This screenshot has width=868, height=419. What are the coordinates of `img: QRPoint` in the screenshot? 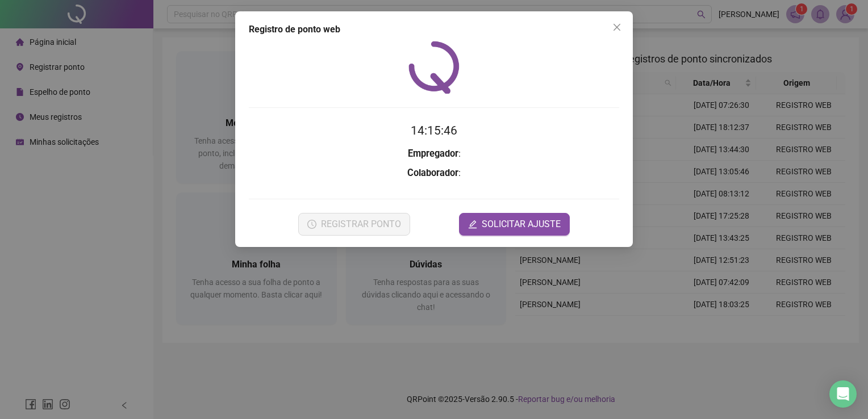 It's located at (434, 67).